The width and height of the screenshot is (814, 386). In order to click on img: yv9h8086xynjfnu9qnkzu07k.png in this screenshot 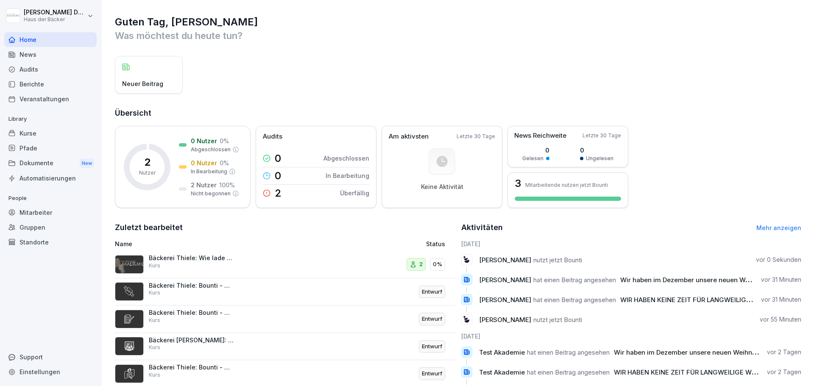, I will do `click(129, 319)`.